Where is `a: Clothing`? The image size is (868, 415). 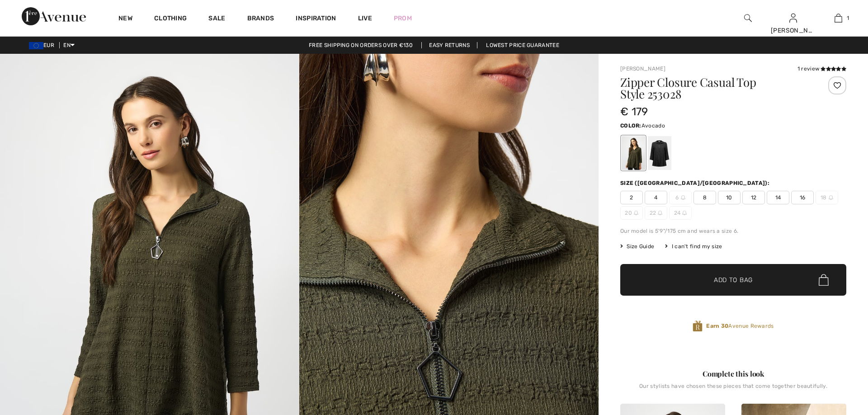
a: Clothing is located at coordinates (170, 19).